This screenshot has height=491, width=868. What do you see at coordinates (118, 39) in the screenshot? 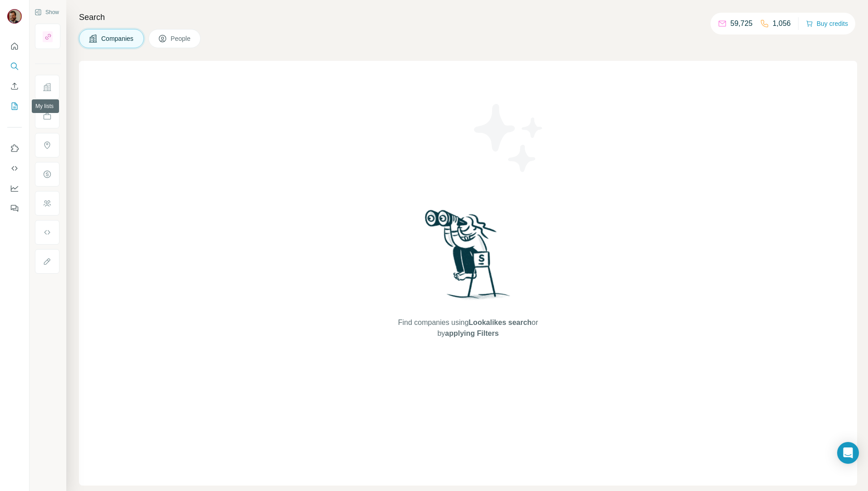
I see `span: Companies` at bounding box center [118, 39].